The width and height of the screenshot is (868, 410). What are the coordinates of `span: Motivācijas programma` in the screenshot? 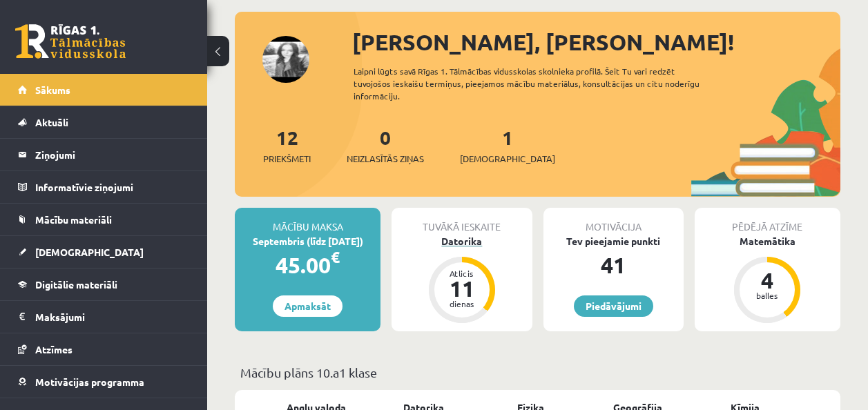 It's located at (90, 381).